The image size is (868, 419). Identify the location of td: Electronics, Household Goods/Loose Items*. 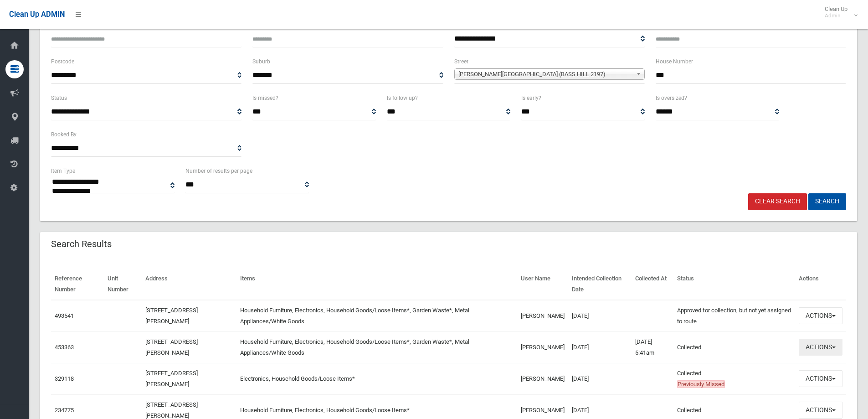
(377, 378).